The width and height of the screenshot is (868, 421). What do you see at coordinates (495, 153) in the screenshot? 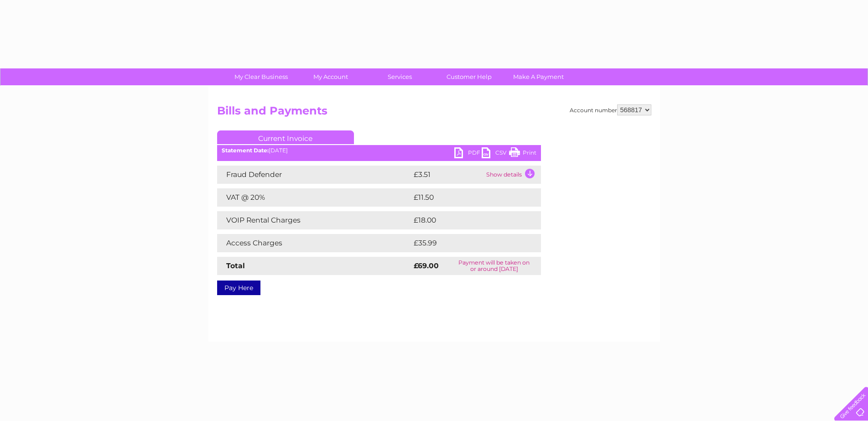
I see `a: CSV` at bounding box center [495, 153].